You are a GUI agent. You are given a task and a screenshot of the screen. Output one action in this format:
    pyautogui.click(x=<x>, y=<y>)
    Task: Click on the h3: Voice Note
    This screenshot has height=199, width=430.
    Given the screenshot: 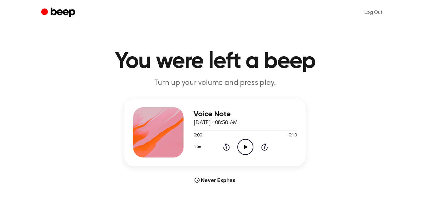 What is the action you would take?
    pyautogui.click(x=245, y=114)
    